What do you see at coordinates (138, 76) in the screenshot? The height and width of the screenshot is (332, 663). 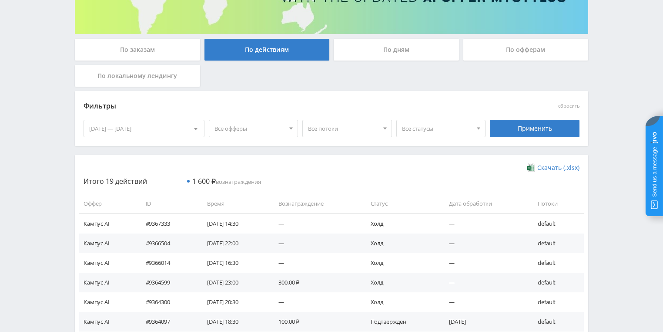 I see `div: По локальному лендингу` at bounding box center [138, 76].